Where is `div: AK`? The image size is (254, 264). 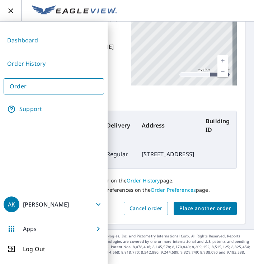 div: AK is located at coordinates (11, 204).